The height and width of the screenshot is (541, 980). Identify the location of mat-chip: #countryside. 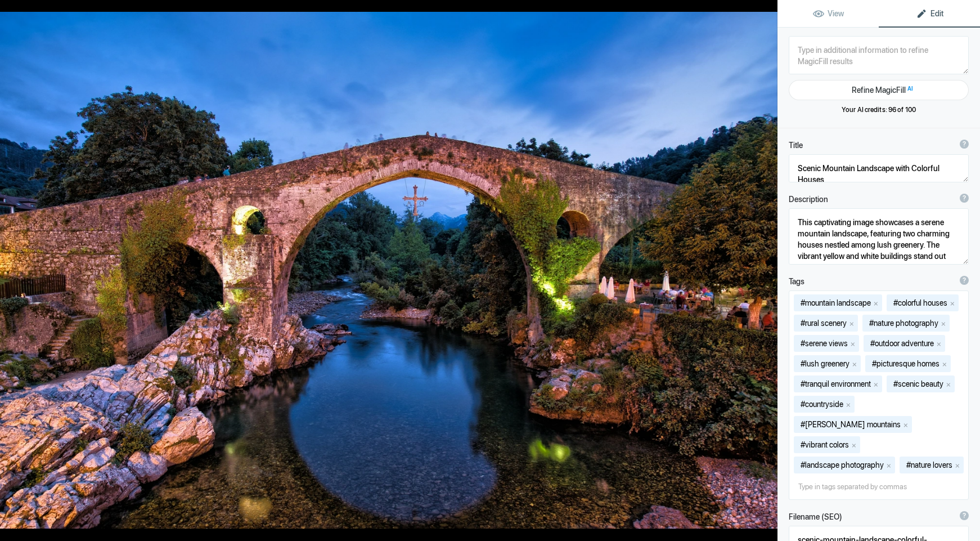
(824, 404).